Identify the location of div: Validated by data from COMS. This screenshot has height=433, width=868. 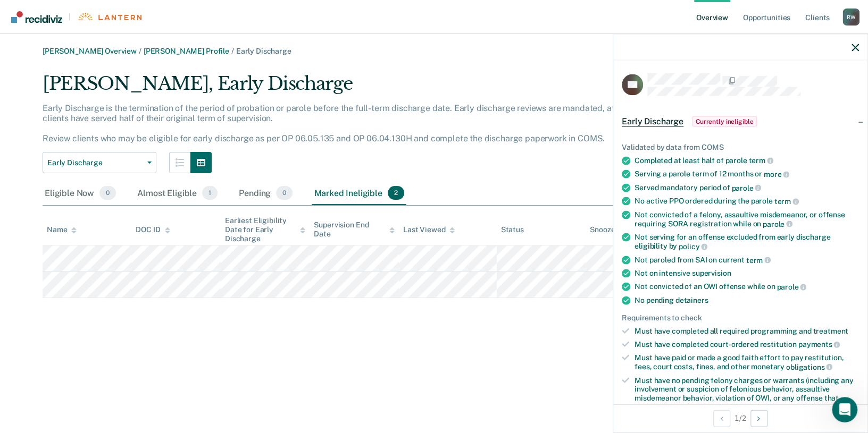
(740, 147).